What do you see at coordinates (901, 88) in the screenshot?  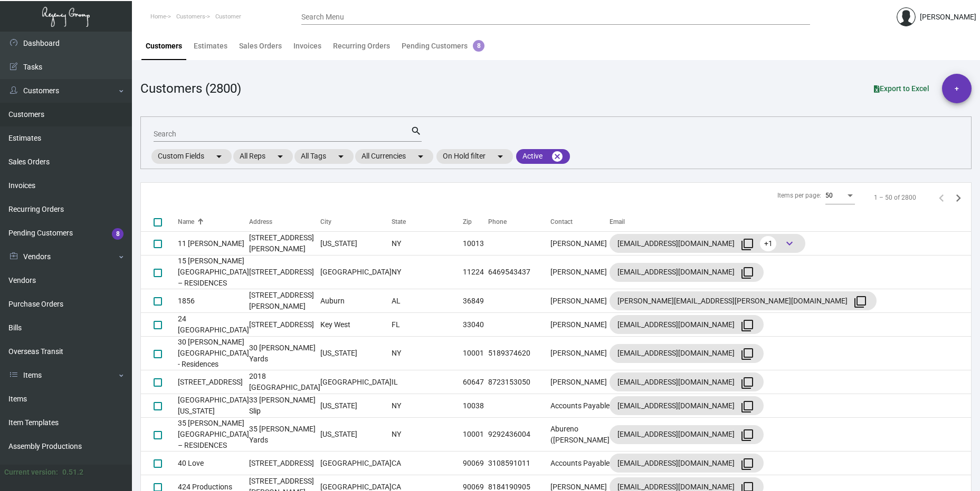 I see `span: Export to Excel` at bounding box center [901, 88].